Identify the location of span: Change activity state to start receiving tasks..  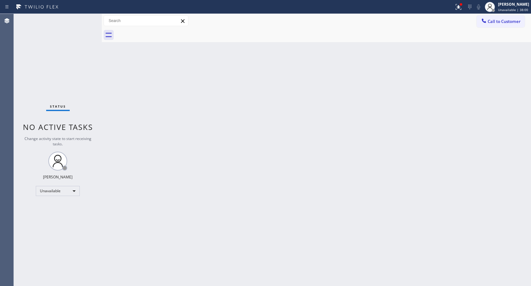
(58, 141).